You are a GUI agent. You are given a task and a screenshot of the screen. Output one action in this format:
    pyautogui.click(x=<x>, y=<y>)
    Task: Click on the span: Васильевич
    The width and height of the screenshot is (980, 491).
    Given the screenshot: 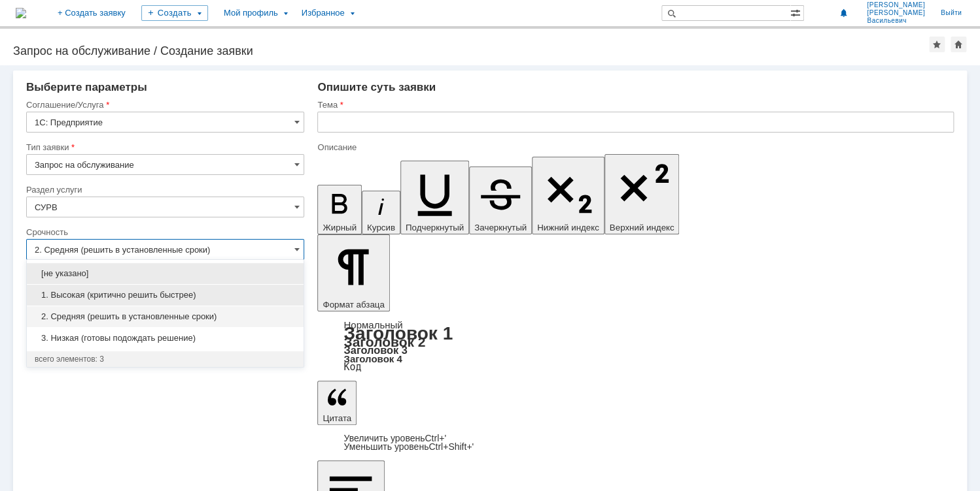 What is the action you would take?
    pyautogui.click(x=895, y=21)
    